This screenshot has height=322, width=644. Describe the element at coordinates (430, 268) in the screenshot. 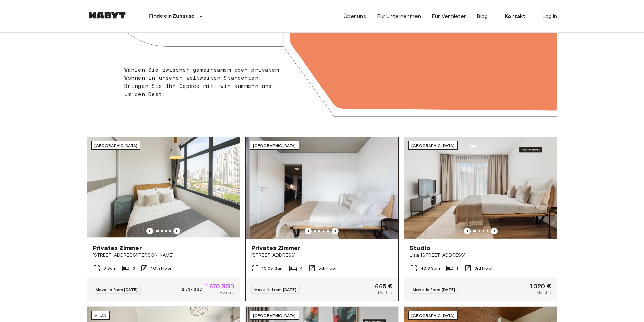

I see `span: 40.3 Sqm` at that location.